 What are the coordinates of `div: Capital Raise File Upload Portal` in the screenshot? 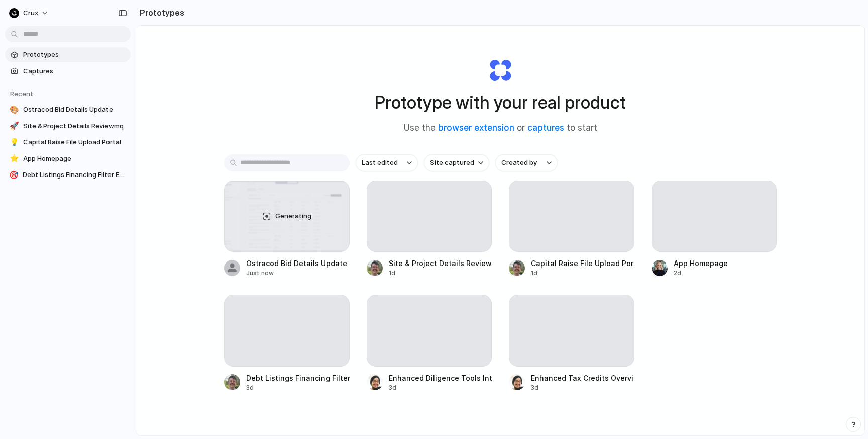 It's located at (583, 263).